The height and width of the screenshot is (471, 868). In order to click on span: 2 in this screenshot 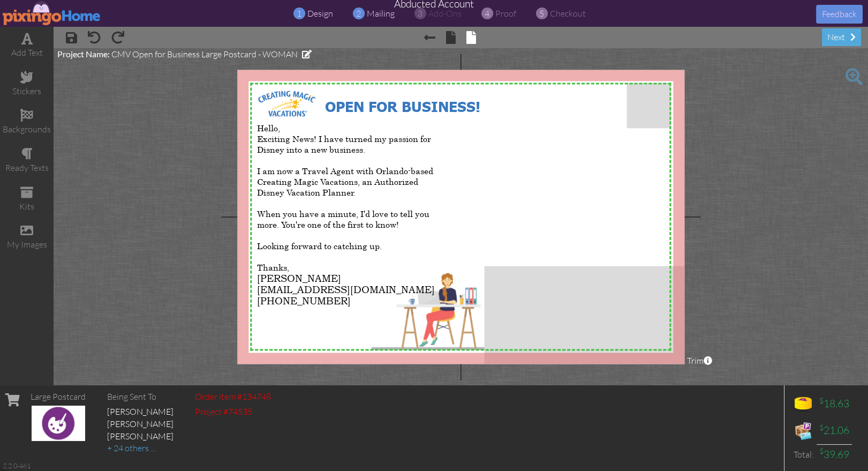, I will do `click(358, 13)`.